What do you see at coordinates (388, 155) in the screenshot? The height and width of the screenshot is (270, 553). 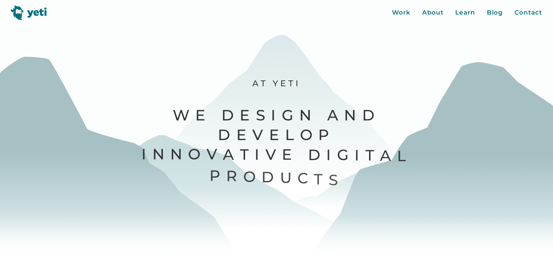 I see `span: a` at bounding box center [388, 155].